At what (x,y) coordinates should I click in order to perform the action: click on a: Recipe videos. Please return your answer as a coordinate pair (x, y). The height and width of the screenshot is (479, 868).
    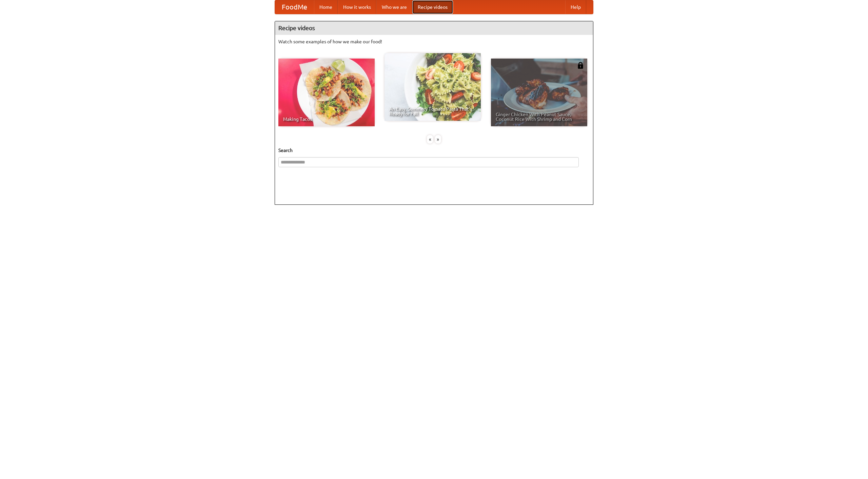
    Looking at the image, I should click on (433, 7).